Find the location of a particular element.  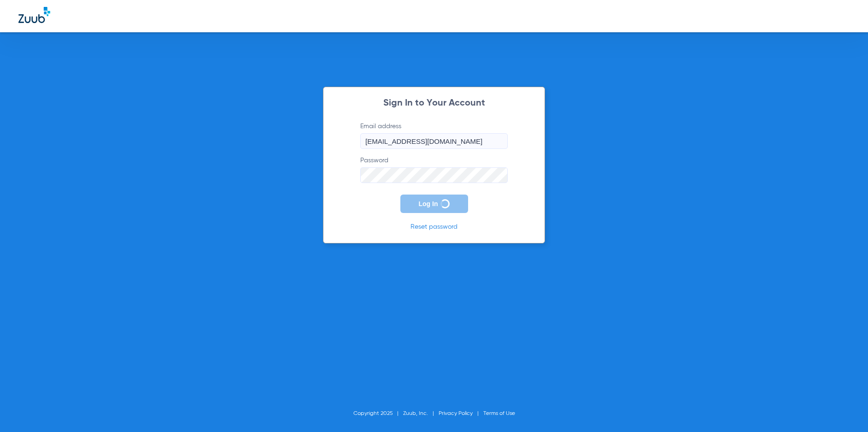

li: Copyright 2025 is located at coordinates (378, 413).